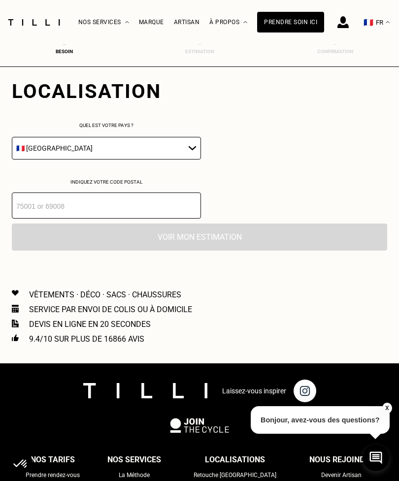 The image size is (399, 481). I want to click on a: Devenir Artisan, so click(341, 475).